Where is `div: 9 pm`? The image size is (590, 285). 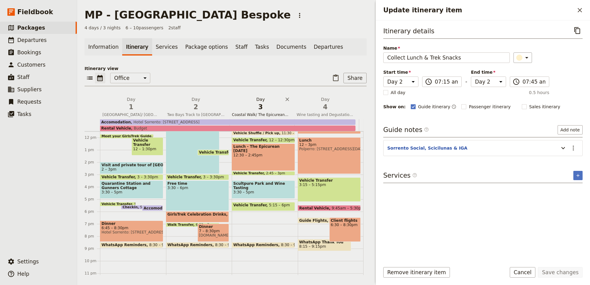 div: 9 pm is located at coordinates (92, 249).